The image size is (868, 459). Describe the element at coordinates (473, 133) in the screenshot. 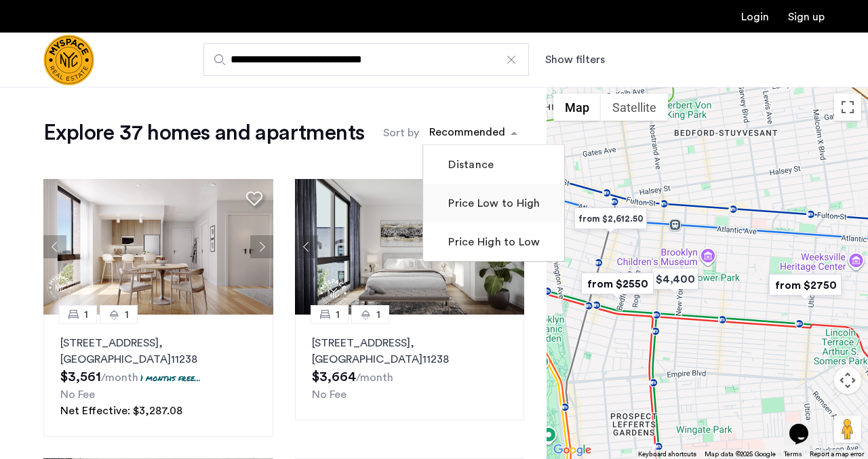

I see `ng-select: sort-apartment` at that location.